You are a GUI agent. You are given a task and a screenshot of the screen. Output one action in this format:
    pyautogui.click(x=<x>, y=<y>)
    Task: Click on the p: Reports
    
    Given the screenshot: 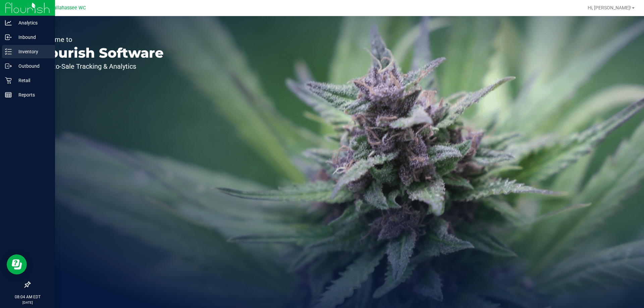 What is the action you would take?
    pyautogui.click(x=32, y=95)
    